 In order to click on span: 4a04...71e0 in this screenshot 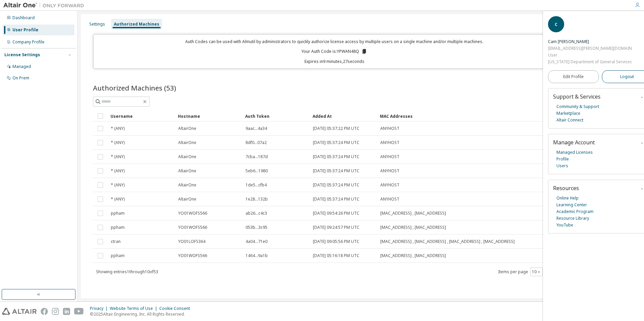, I will do `click(256, 242)`.